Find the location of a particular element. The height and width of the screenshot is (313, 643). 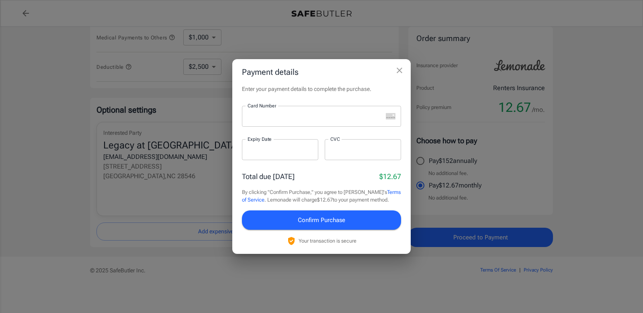

h2: Payment details is located at coordinates (321, 72).